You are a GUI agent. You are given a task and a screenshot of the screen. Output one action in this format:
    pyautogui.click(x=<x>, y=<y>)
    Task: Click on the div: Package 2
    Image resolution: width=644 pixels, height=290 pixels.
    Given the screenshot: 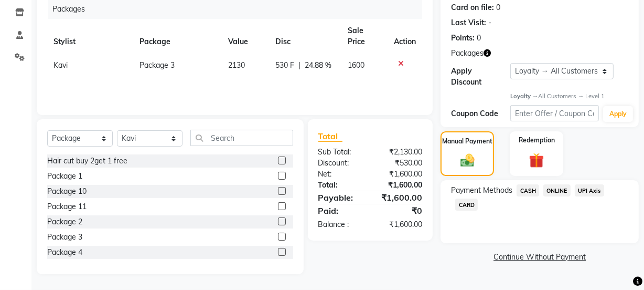 What is the action you would take?
    pyautogui.click(x=64, y=221)
    